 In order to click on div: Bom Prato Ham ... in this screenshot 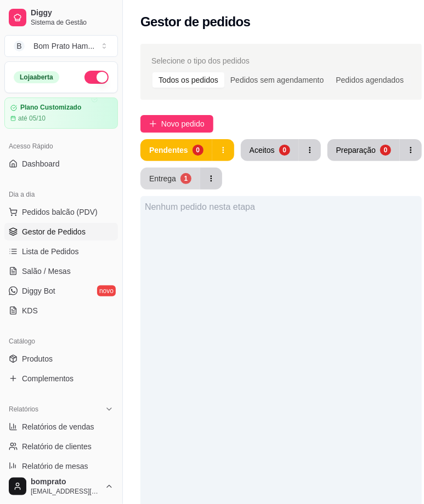, I will do `click(64, 46)`.